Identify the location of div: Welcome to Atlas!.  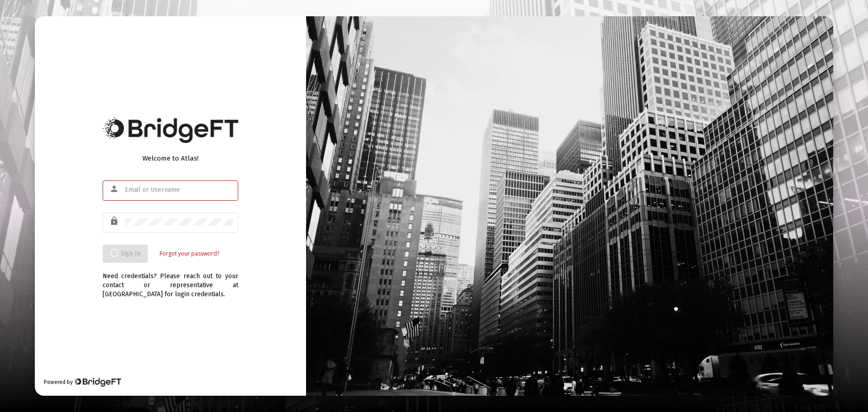
(170, 158).